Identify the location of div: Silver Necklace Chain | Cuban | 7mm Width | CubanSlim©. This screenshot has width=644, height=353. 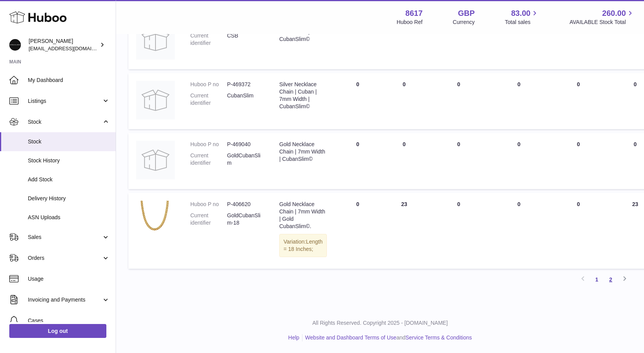
(303, 96).